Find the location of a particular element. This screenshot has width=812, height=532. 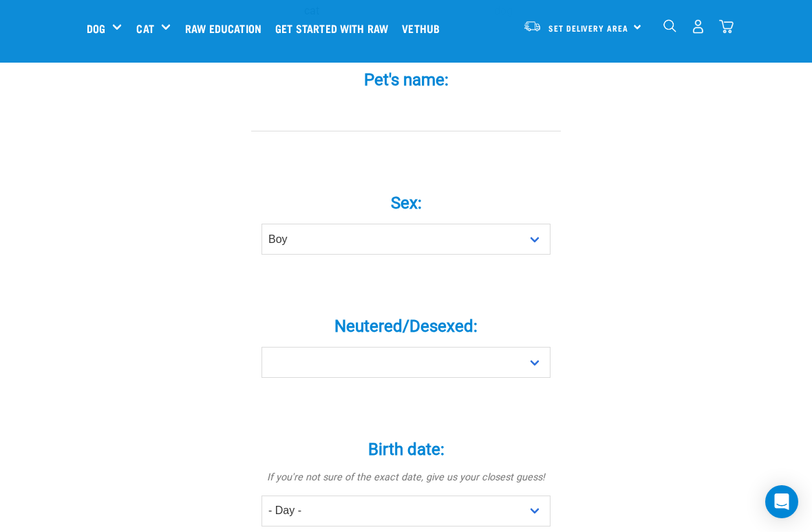

label: Sex: is located at coordinates (406, 203).